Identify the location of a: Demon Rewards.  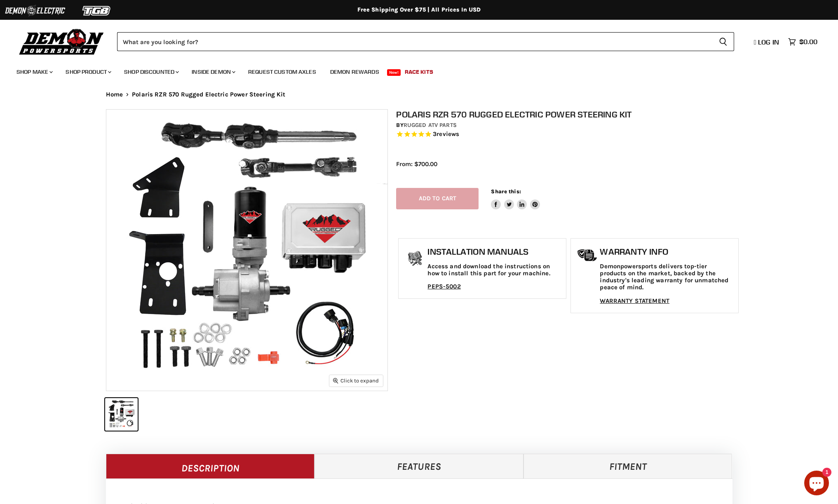
(354, 72).